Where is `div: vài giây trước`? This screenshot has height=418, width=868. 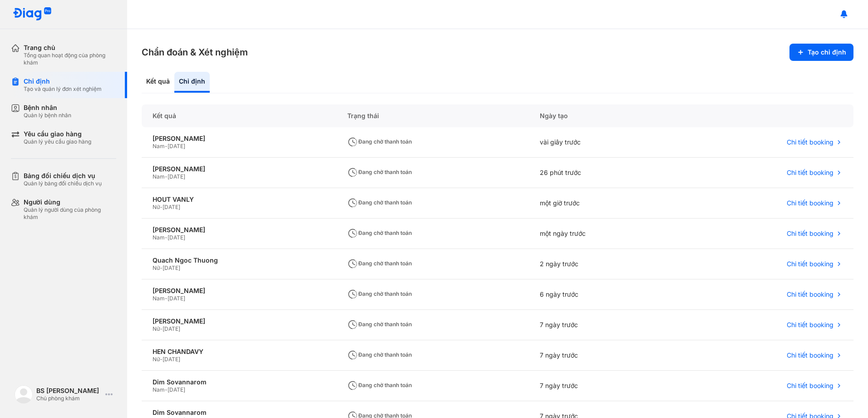 div: vài giây trước is located at coordinates (605, 142).